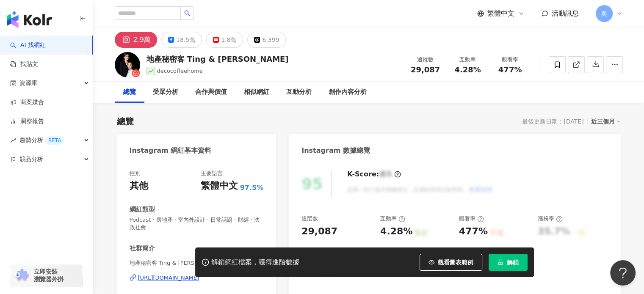 Image resolution: width=644 pixels, height=294 pixels. What do you see at coordinates (467, 70) in the screenshot?
I see `span: 4.28%` at bounding box center [467, 70].